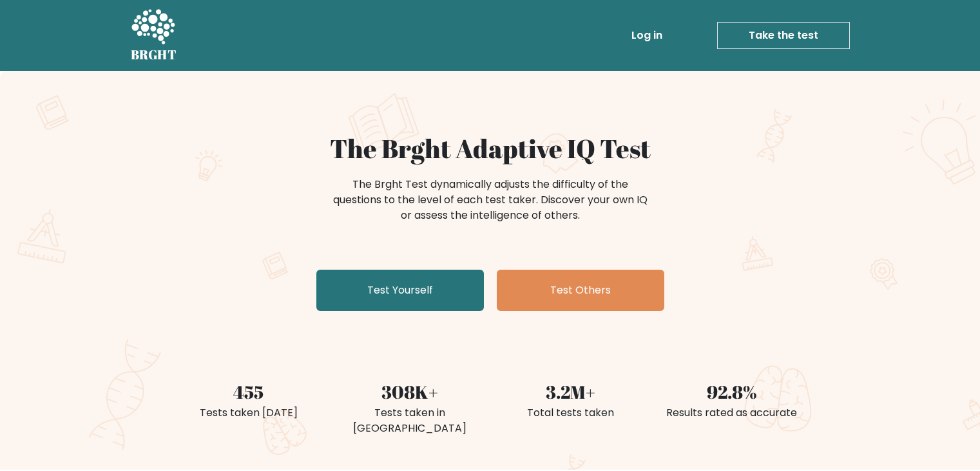 The image size is (980, 471). I want to click on div: 92.8%, so click(732, 392).